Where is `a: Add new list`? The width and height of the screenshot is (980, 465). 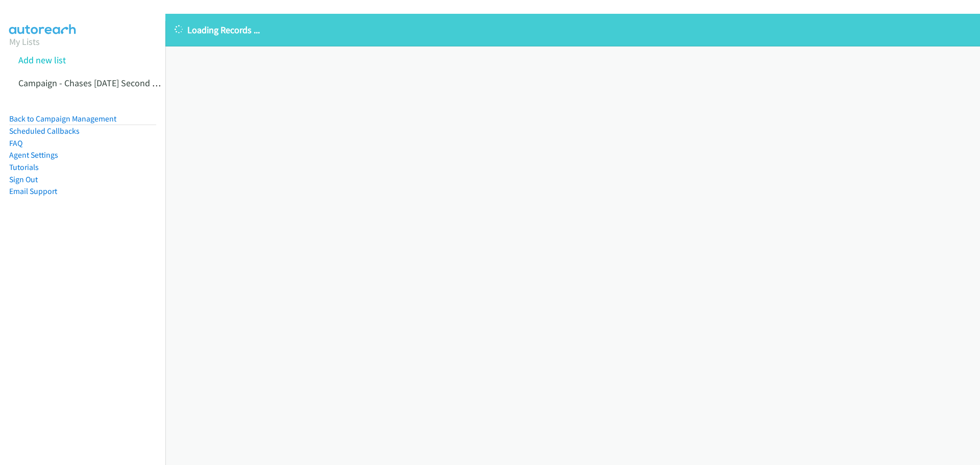
a: Add new list is located at coordinates (42, 60).